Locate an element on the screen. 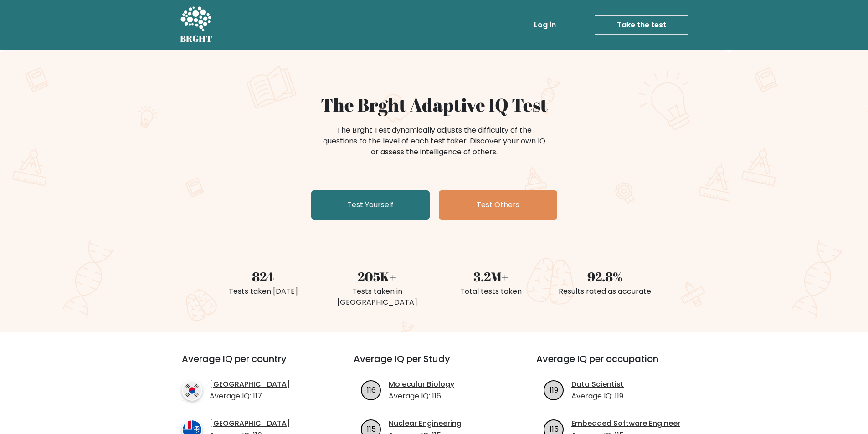 The height and width of the screenshot is (434, 868). p: Average IQ: 119 is located at coordinates (597, 397).